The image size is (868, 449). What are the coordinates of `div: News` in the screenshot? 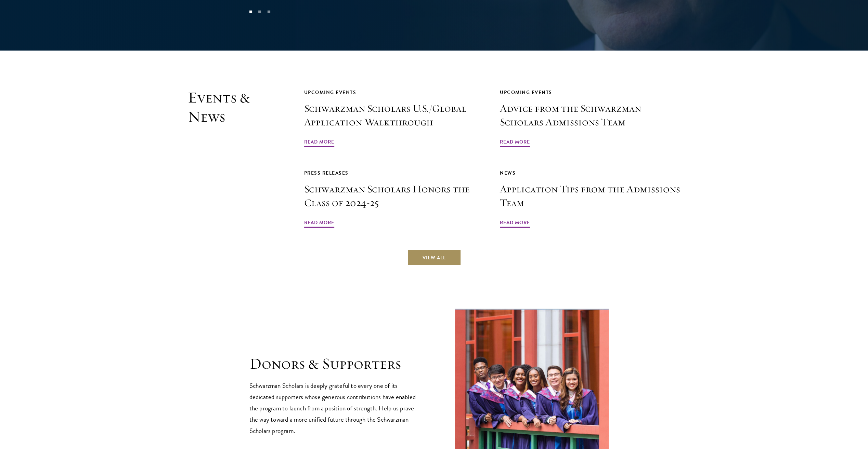 It's located at (590, 173).